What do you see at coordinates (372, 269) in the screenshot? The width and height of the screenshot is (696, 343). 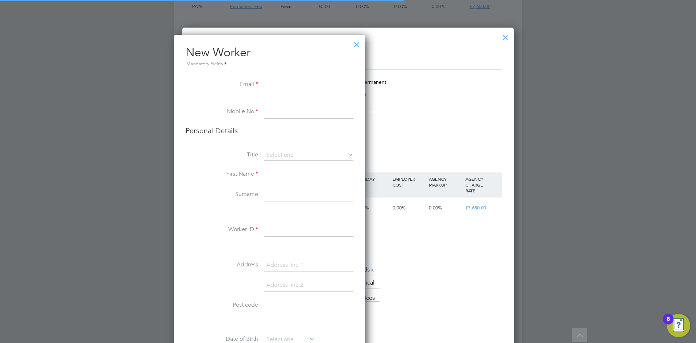 I see `a: x` at bounding box center [372, 269].